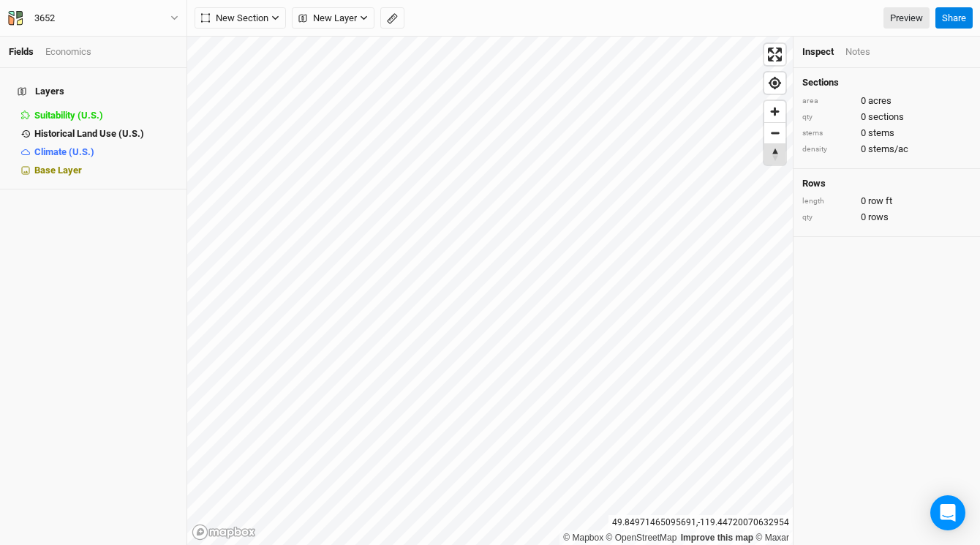 The width and height of the screenshot is (980, 545). I want to click on h4: Sections, so click(887, 82).